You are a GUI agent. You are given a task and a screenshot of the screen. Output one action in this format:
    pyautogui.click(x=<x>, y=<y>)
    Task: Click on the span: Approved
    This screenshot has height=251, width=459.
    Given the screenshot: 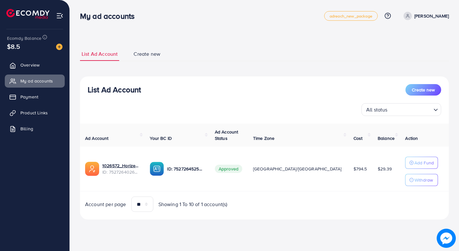 What is the action you would take?
    pyautogui.click(x=229, y=169)
    